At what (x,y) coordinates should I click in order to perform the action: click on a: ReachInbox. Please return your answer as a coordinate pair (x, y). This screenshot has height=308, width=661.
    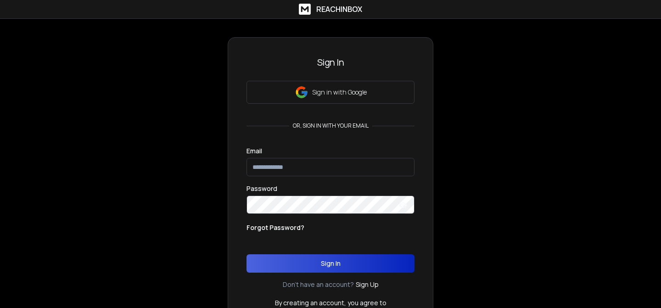
    Looking at the image, I should click on (331, 9).